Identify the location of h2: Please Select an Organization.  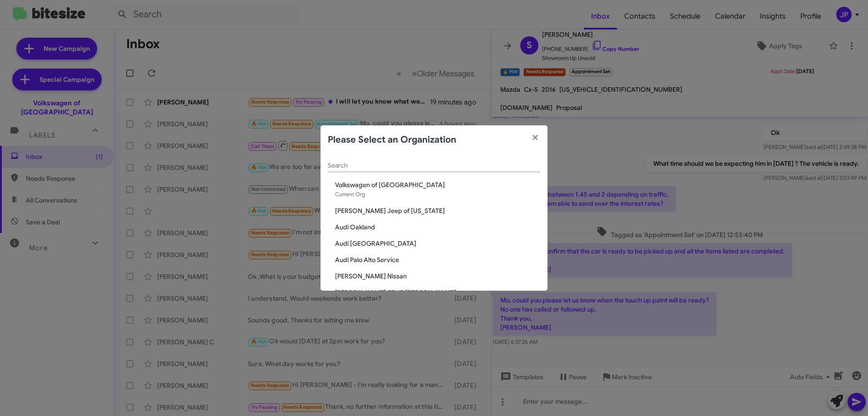
(392, 140).